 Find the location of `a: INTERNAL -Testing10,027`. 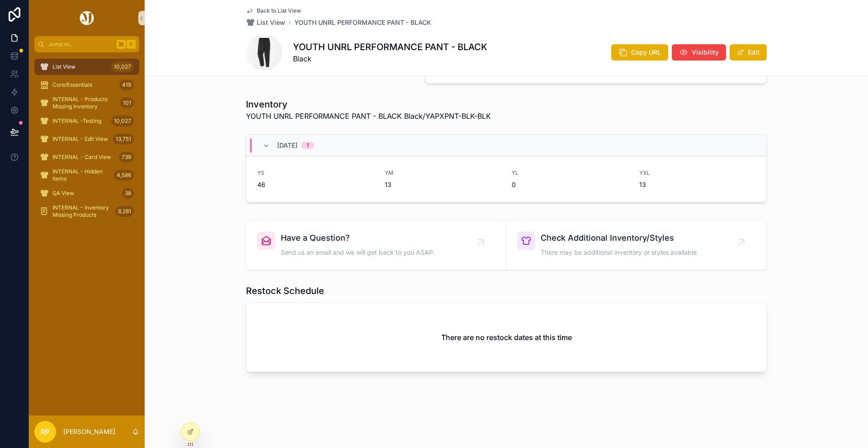

a: INTERNAL -Testing10,027 is located at coordinates (87, 121).